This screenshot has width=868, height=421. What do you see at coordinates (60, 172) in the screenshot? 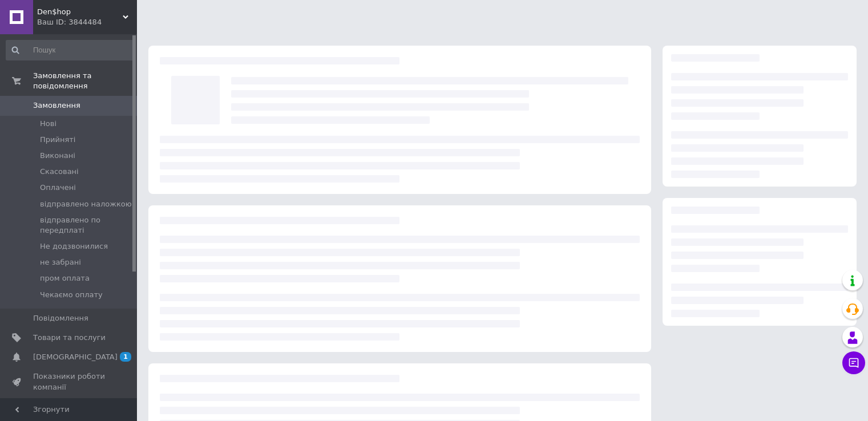
I see `span: Скасовані` at bounding box center [60, 172].